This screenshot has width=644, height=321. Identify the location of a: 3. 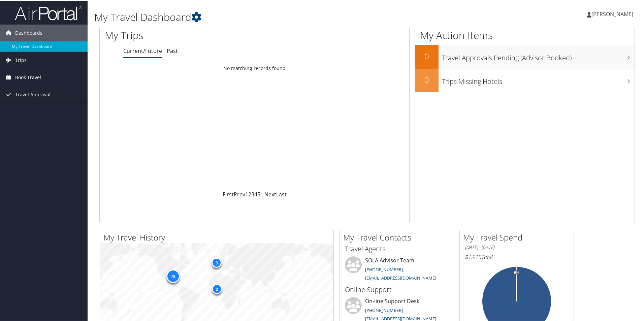
(253, 194).